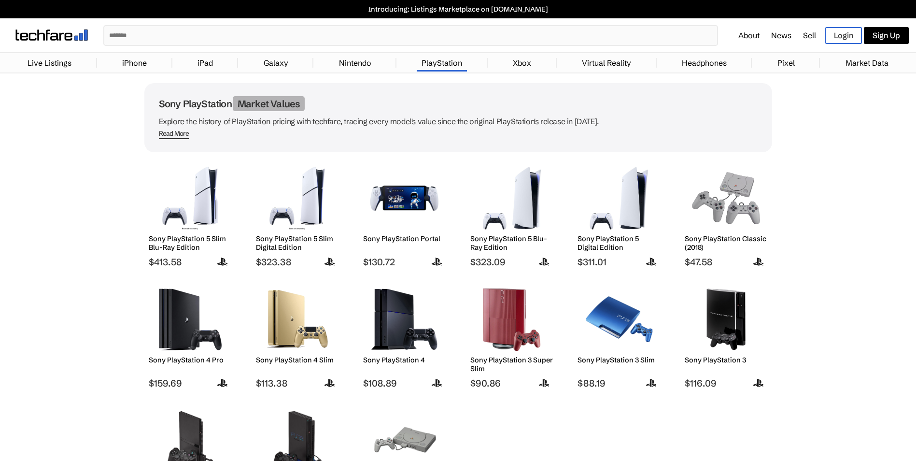 The height and width of the screenshot is (461, 916). What do you see at coordinates (190, 198) in the screenshot?
I see `img: Sony PlayStation 5 Slim Blu-Ray Edition` at bounding box center [190, 198].